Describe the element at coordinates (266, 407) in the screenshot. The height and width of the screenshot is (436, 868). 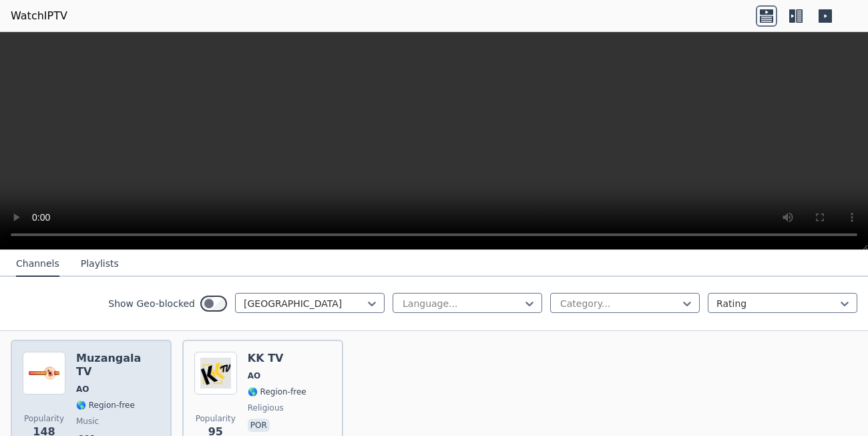
I see `span: religious` at that location.